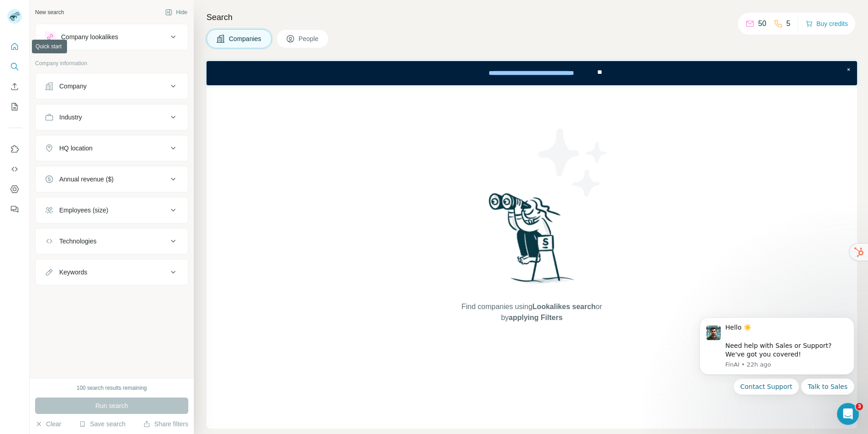 The image size is (868, 434). Describe the element at coordinates (788, 23) in the screenshot. I see `p: 5` at that location.